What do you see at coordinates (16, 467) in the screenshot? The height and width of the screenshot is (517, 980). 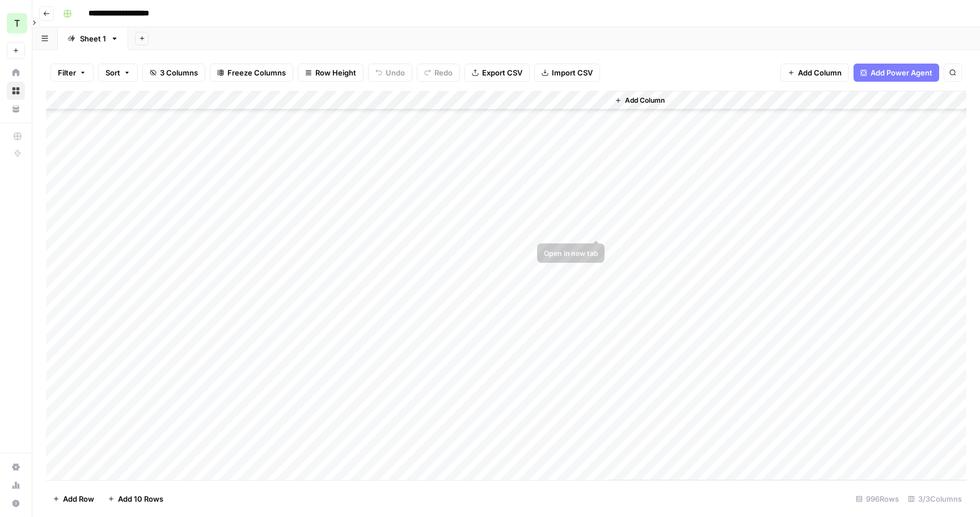 I see `a: Settings` at bounding box center [16, 467].